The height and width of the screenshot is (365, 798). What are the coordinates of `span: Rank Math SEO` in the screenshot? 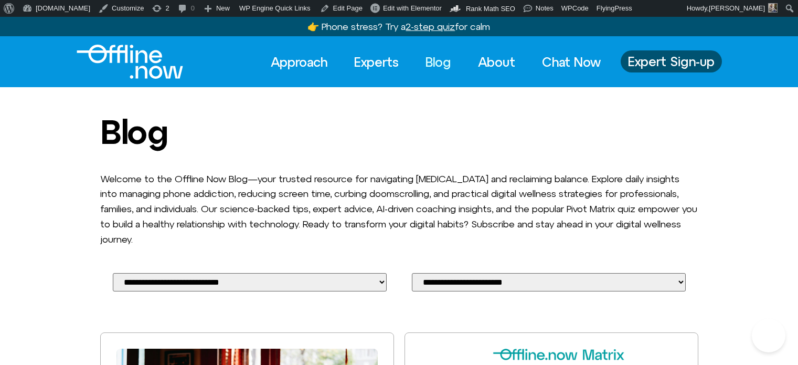 It's located at (490, 8).